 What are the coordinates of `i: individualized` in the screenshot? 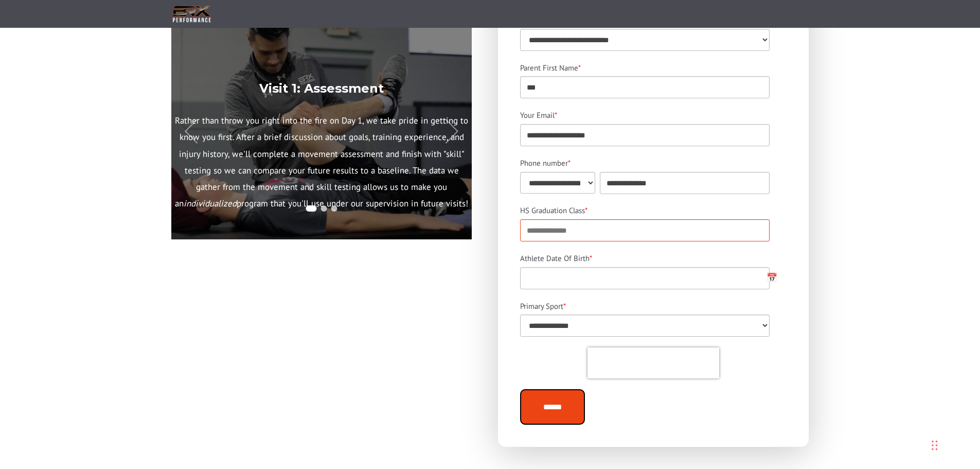 It's located at (210, 203).